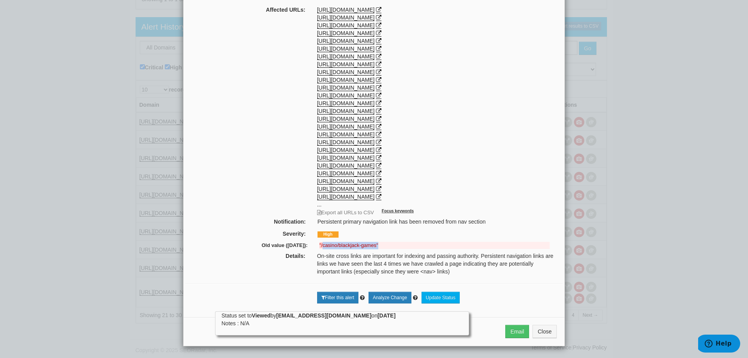 The height and width of the screenshot is (358, 748). Describe the element at coordinates (437, 264) in the screenshot. I see `div: On-site cross links are important for indexing and passing authority. Persistent navigation links...` at that location.